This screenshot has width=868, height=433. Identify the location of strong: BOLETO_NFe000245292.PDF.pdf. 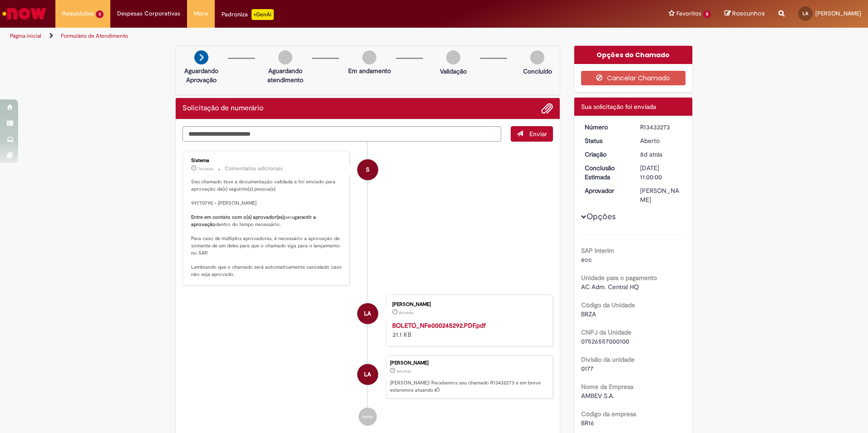
(439, 325).